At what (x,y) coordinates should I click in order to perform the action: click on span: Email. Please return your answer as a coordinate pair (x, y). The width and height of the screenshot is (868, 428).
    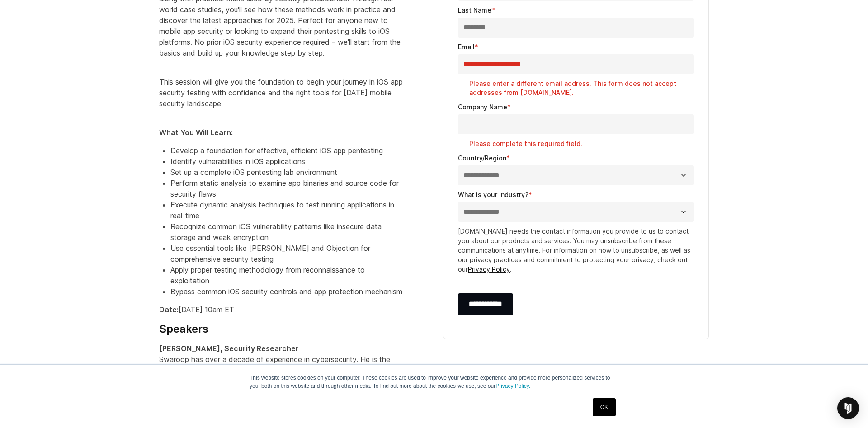
    Looking at the image, I should click on (466, 46).